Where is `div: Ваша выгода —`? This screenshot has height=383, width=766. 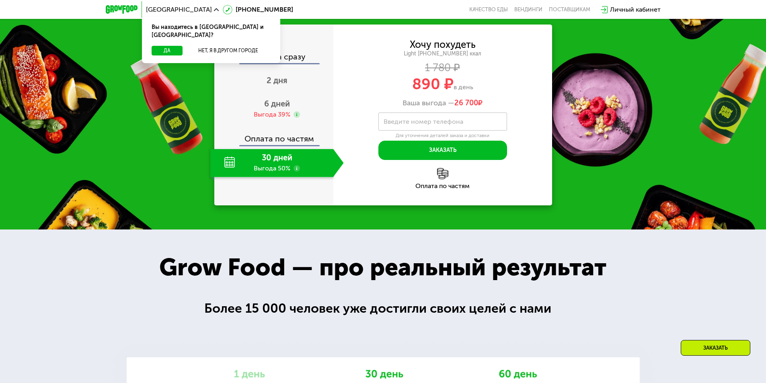
div: Ваша выгода — is located at coordinates (443, 103).